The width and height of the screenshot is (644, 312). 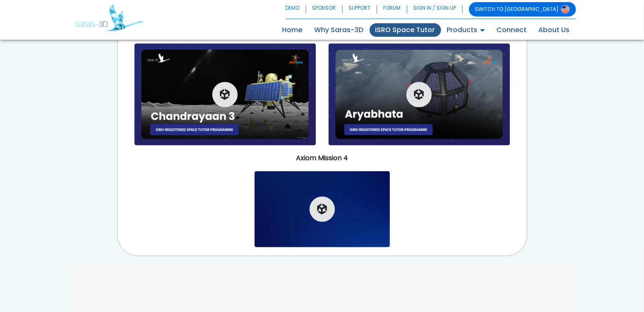 What do you see at coordinates (109, 18) in the screenshot?
I see `img: Saras 3D` at bounding box center [109, 18].